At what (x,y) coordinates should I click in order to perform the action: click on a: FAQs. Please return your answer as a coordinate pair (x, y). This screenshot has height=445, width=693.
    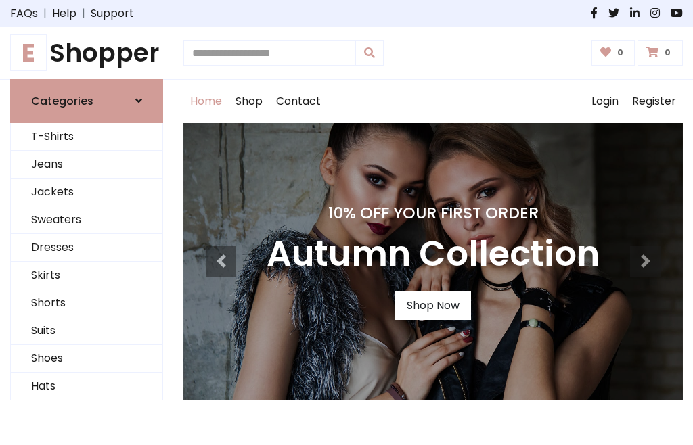
    Looking at the image, I should click on (24, 14).